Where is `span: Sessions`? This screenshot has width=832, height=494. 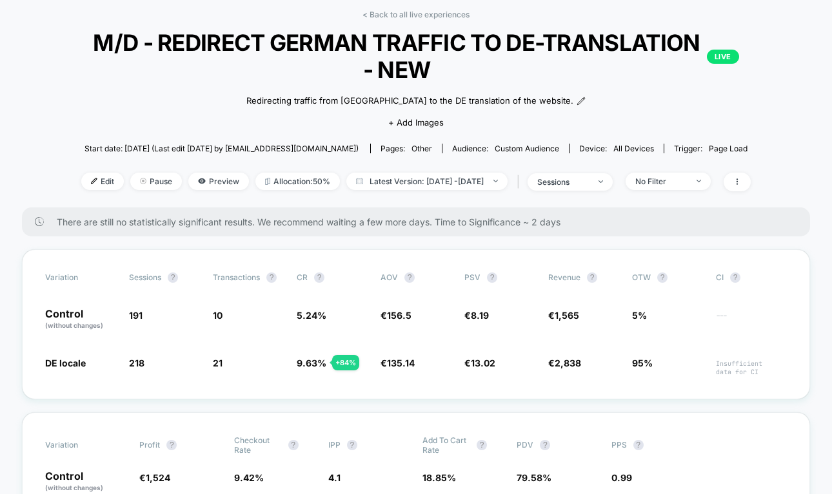
span: Sessions is located at coordinates (145, 277).